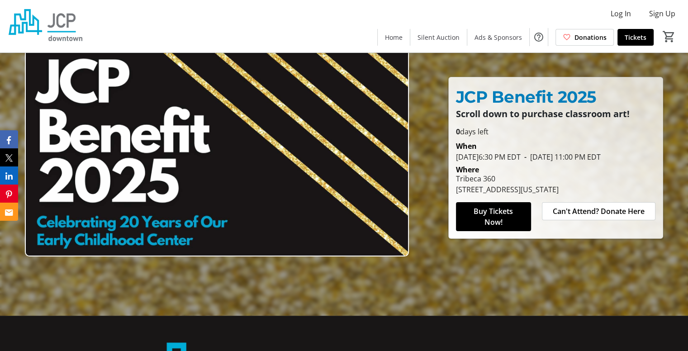 This screenshot has height=351, width=688. What do you see at coordinates (620, 14) in the screenshot?
I see `span: Log In` at bounding box center [620, 14].